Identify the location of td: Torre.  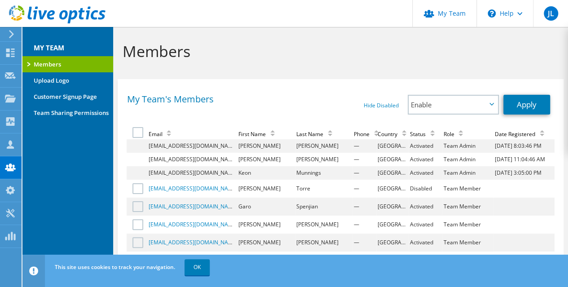
(324, 189).